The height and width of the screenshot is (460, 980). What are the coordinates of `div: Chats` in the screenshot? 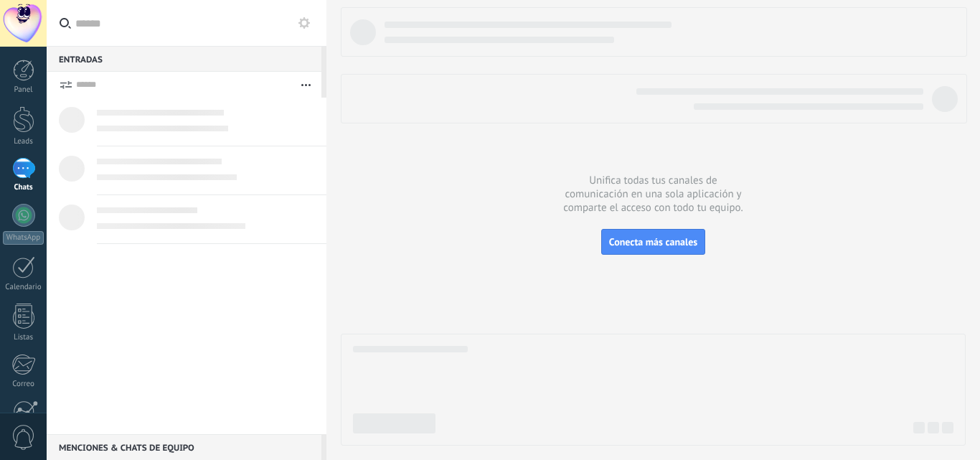 It's located at (23, 187).